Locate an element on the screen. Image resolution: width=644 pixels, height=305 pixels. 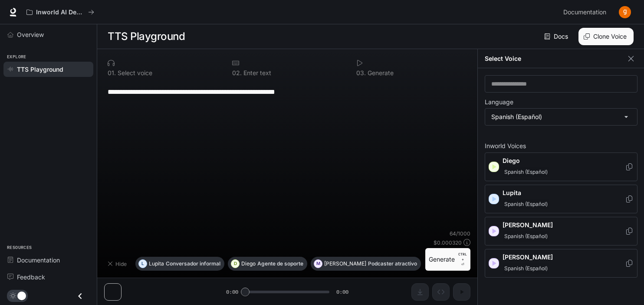
p: Inworld AI Demos is located at coordinates (60, 12).